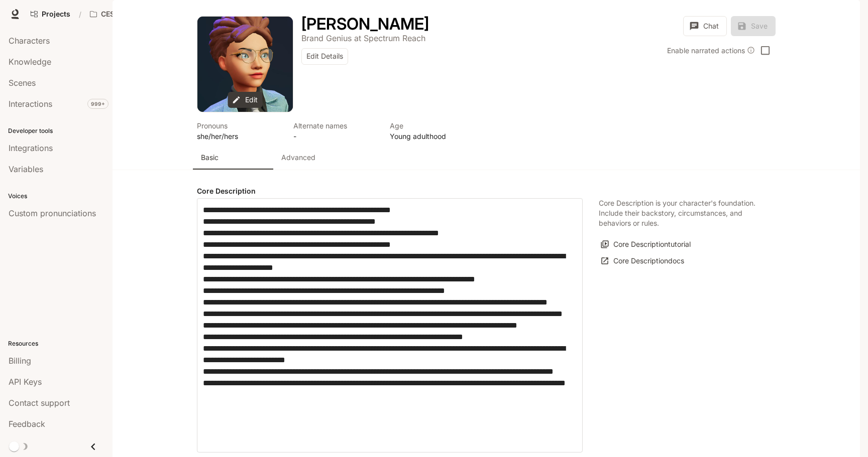 This screenshot has height=457, width=868. What do you see at coordinates (245, 100) in the screenshot?
I see `button: Edit` at bounding box center [245, 100].